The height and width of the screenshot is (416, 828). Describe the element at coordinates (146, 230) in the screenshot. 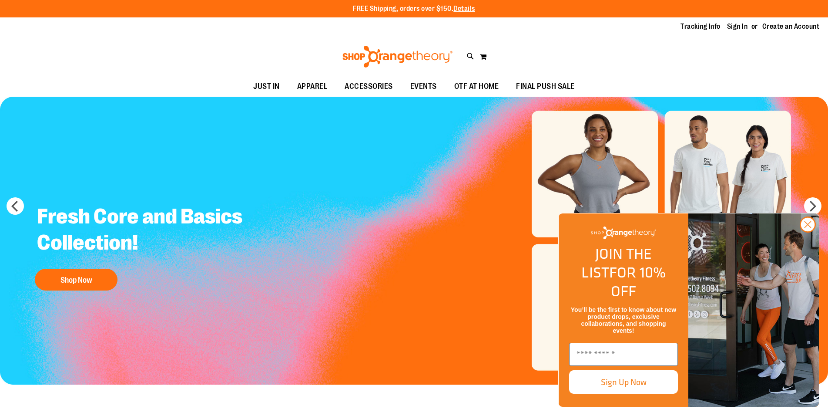

I see `h2: Fresh Core and Basics Collection!` at that location.